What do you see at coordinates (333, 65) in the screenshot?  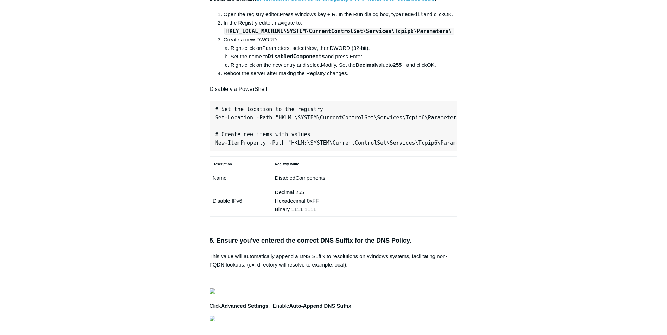 I see `span: Right-click on the new entry and select . Set the to and click .` at bounding box center [333, 65].